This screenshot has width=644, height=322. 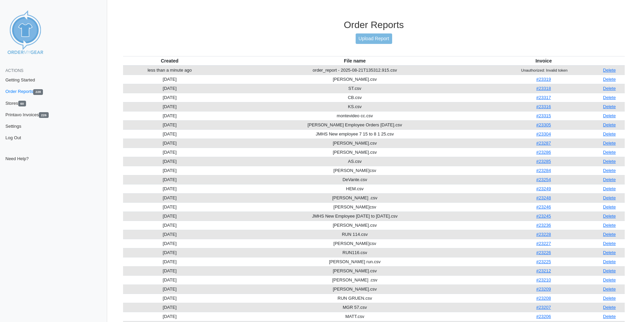 What do you see at coordinates (543, 207) in the screenshot?
I see `a: #23246` at bounding box center [543, 207].